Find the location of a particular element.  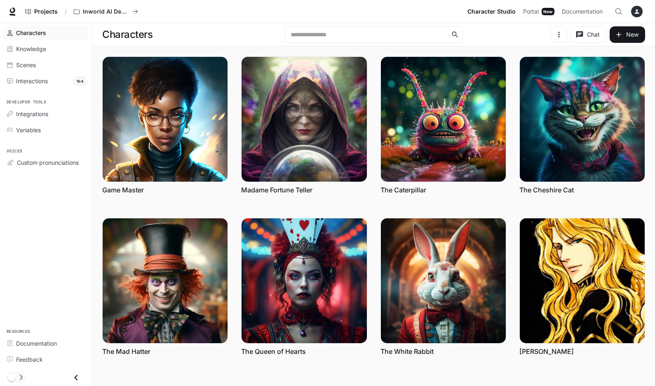

button: All workspaces is located at coordinates (106, 12).